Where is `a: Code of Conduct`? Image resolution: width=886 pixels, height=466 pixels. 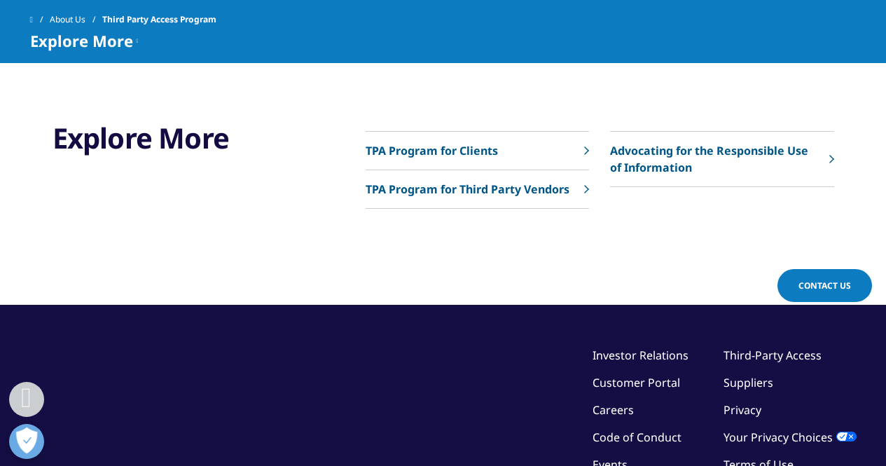 a: Code of Conduct is located at coordinates (637, 437).